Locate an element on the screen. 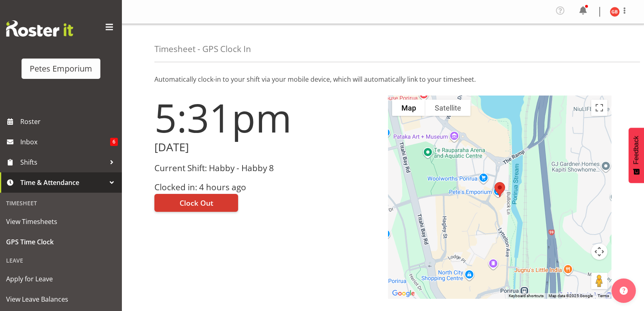  h1: 5:31pm is located at coordinates (266, 117).